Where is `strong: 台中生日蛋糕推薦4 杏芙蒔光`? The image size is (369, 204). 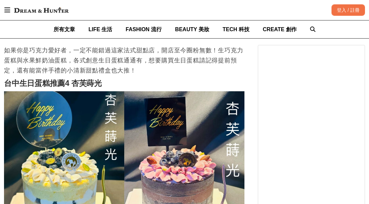 strong: 台中生日蛋糕推薦4 杏芙蒔光 is located at coordinates (53, 83).